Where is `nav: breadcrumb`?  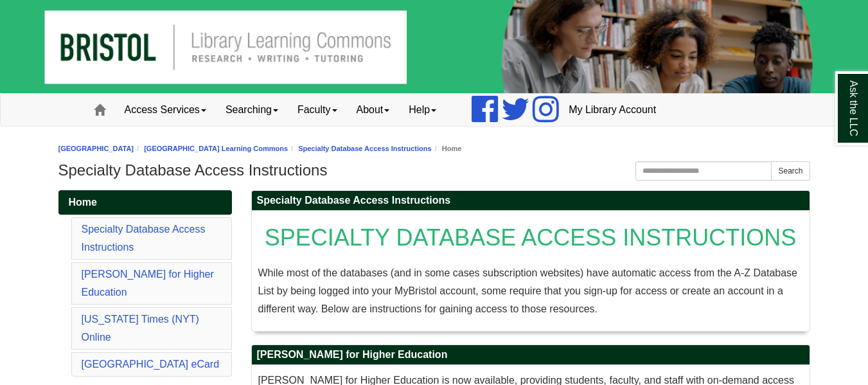 nav: breadcrumb is located at coordinates (435, 148).